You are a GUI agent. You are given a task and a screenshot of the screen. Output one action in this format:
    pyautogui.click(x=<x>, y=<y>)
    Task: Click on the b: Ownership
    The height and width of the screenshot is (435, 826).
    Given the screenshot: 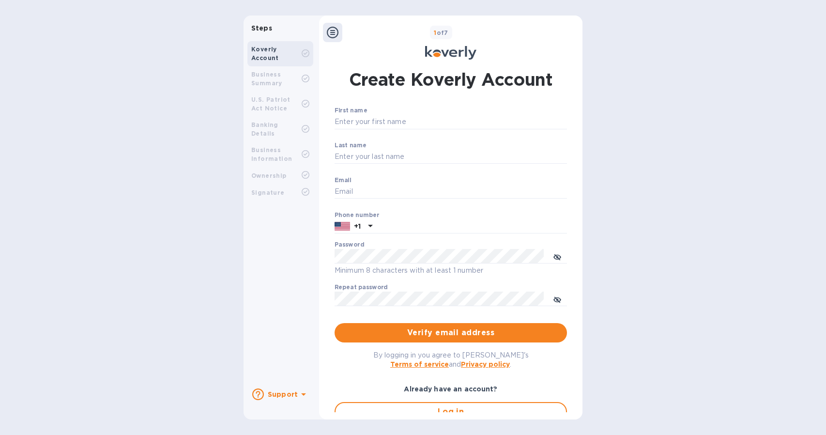 What is the action you would take?
    pyautogui.click(x=269, y=175)
    